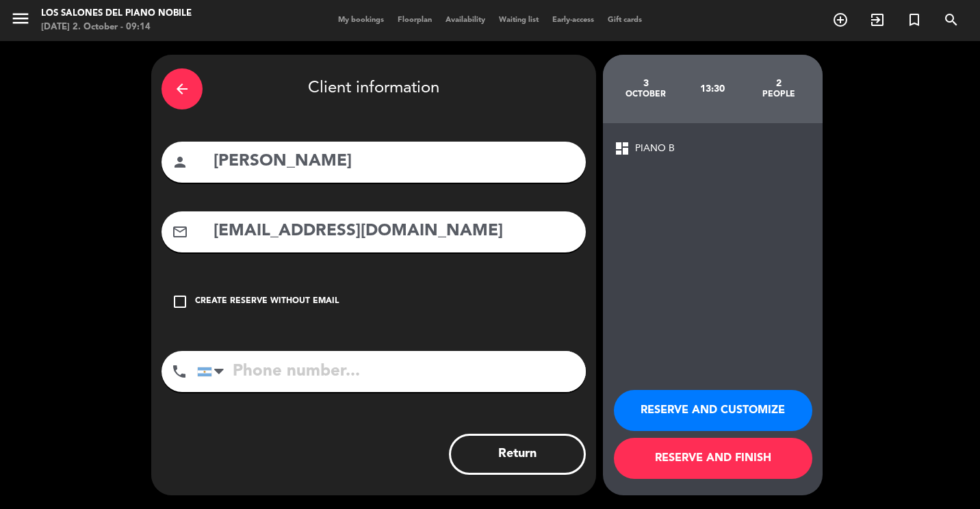  What do you see at coordinates (180, 162) in the screenshot?
I see `i: person` at bounding box center [180, 162].